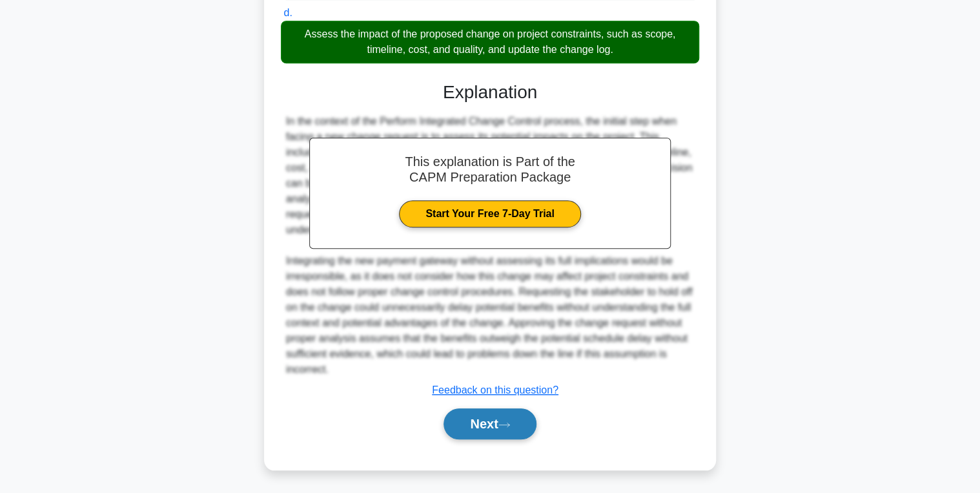  I want to click on u: Feedback on this question?, so click(495, 389).